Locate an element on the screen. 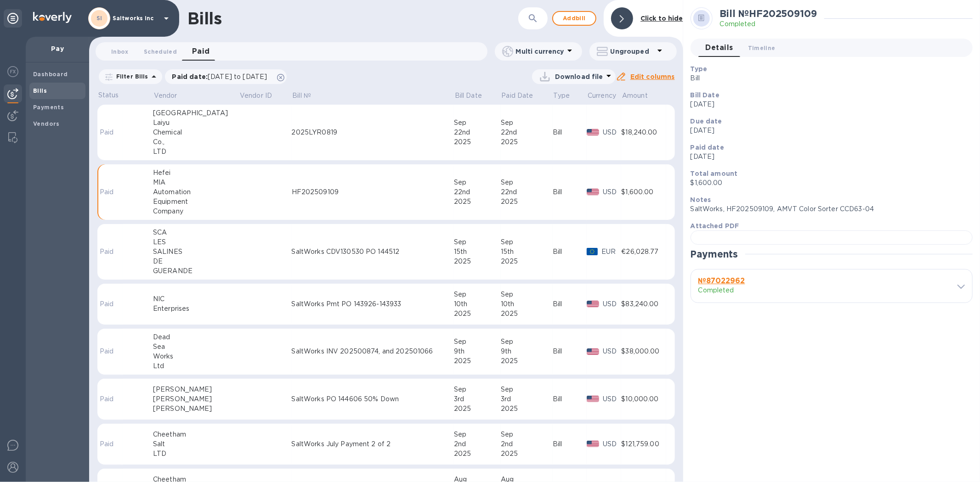 The width and height of the screenshot is (980, 482). div: Cheetham is located at coordinates (195, 435).